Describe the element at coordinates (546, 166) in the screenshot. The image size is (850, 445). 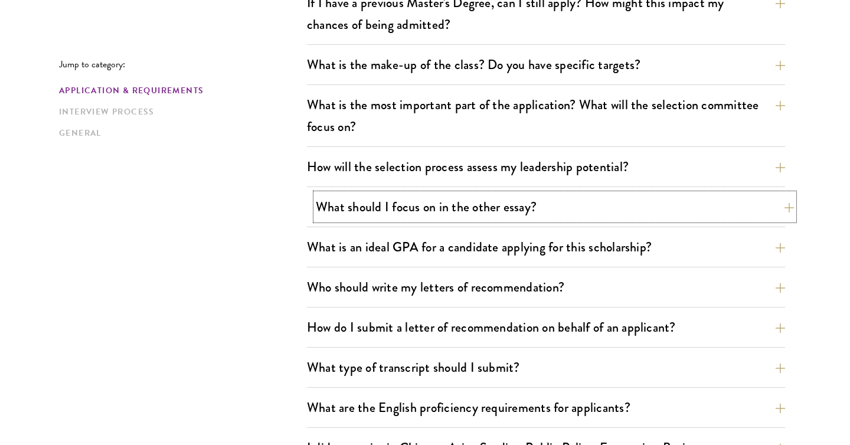
I see `button: How will the selection process assess my leadership potential?` at that location.